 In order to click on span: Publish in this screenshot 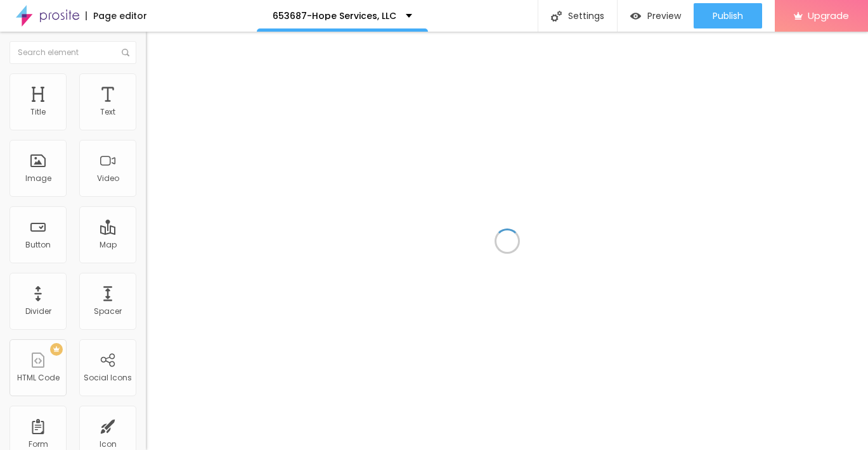, I will do `click(728, 16)`.